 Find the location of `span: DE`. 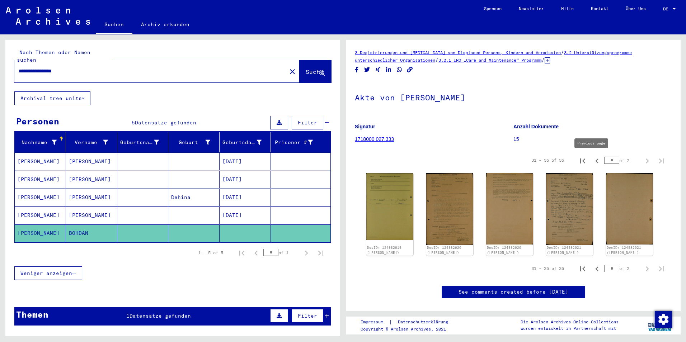

span: DE is located at coordinates (667, 9).